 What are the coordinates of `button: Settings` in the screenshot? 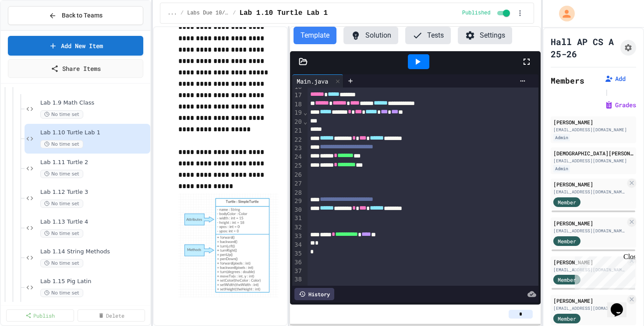 It's located at (485, 36).